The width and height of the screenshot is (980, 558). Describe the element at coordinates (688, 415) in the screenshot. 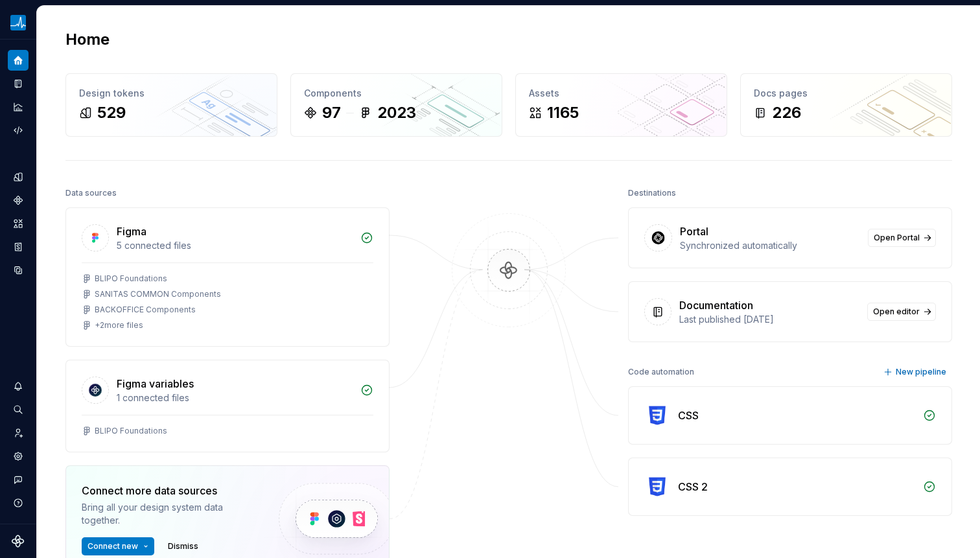

I see `div: CSS` at that location.